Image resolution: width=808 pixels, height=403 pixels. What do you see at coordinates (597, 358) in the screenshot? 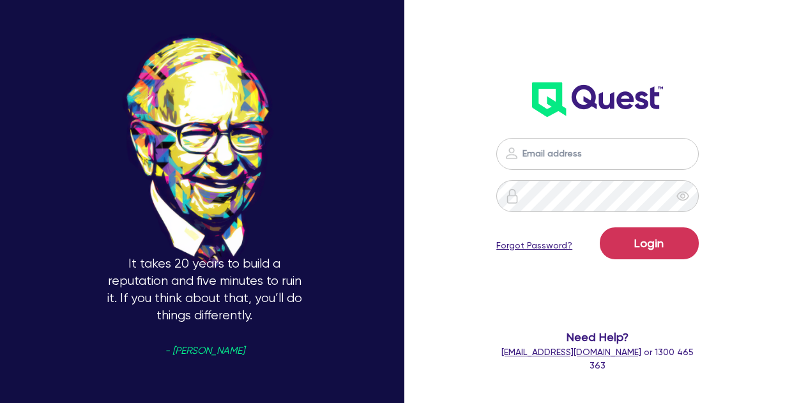
I see `span: or 1300 465 363` at bounding box center [597, 358].